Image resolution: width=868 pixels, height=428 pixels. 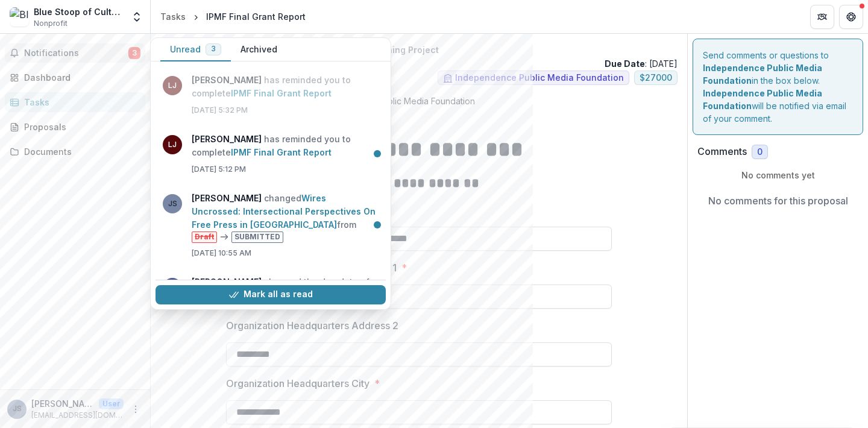 What do you see at coordinates (137, 17) in the screenshot?
I see `button: Open entity switcher` at bounding box center [137, 17].